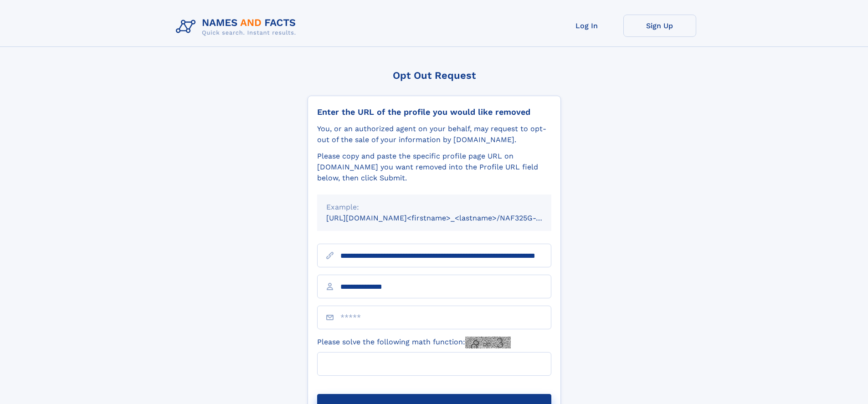 The image size is (868, 404). I want to click on div: Opt Out Request, so click(434, 75).